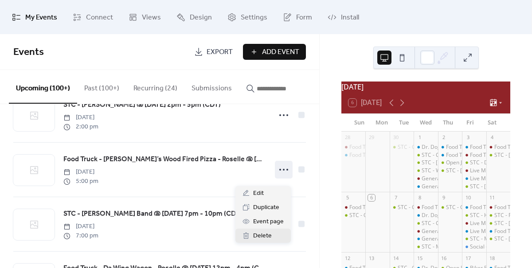 Image resolution: width=532 pixels, height=268 pixels. I want to click on div: 15, so click(420, 258).